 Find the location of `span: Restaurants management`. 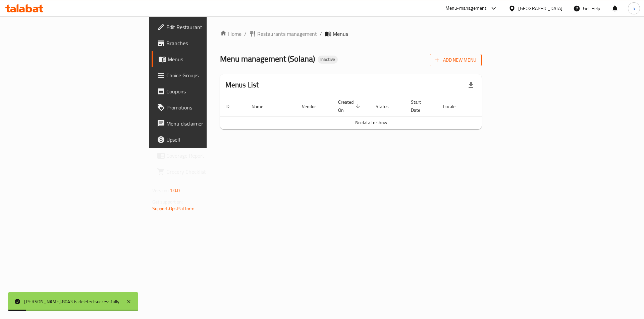

span: Restaurants management is located at coordinates (287, 34).